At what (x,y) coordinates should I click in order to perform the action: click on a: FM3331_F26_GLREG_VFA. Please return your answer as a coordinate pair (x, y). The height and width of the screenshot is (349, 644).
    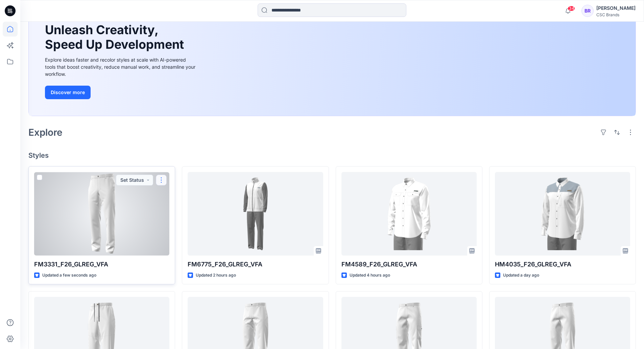
    Looking at the image, I should click on (102, 214).